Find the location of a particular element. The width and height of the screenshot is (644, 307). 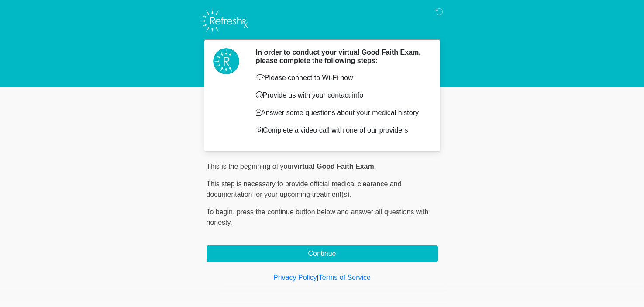

span: This is the beginning of your is located at coordinates (250, 167).